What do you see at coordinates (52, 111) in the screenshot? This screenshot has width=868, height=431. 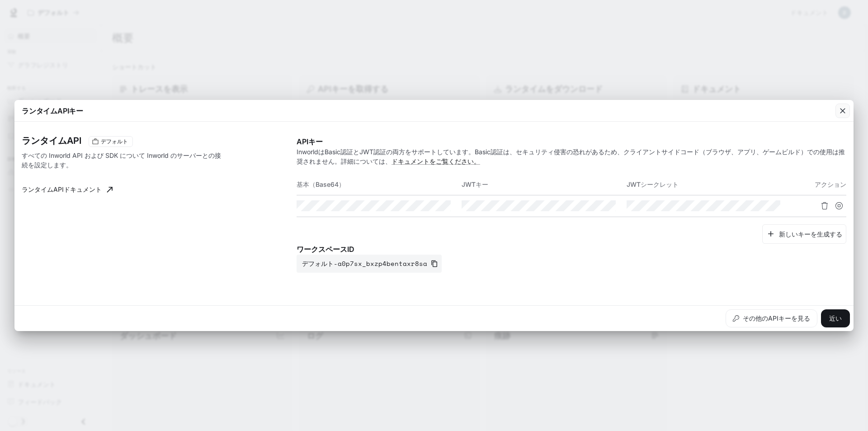 I see `font: ランタイムAPIキー` at bounding box center [52, 111].